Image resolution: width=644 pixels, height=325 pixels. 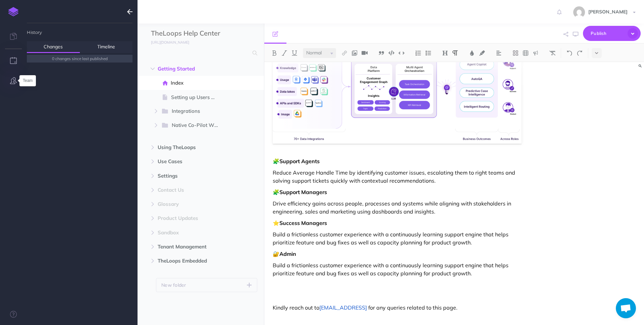 I want to click on img: Redo, so click(x=580, y=53).